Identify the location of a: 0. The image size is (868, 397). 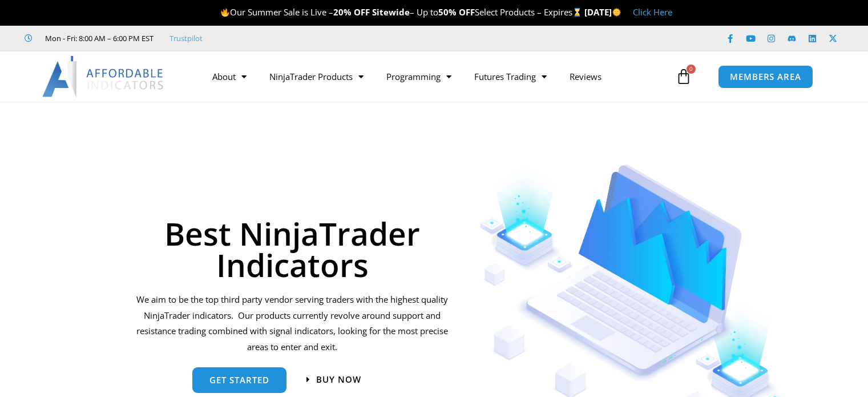
(684, 77).